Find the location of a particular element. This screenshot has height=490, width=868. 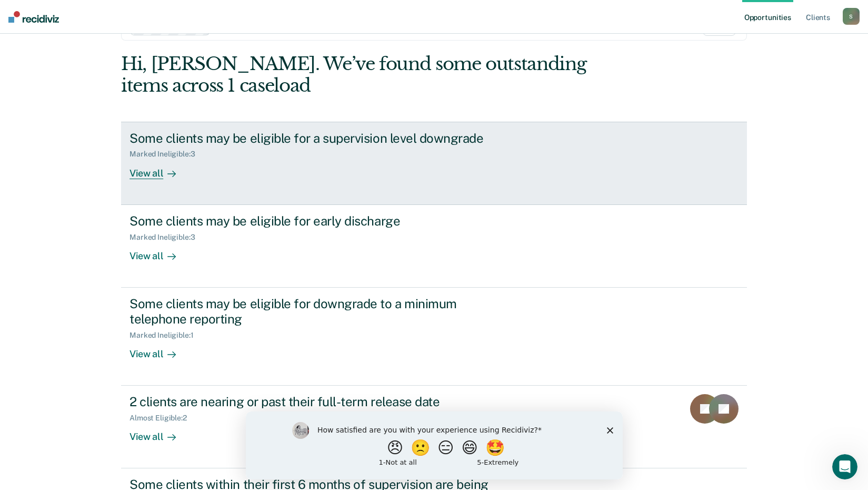

button: 2 is located at coordinates (175, 36).